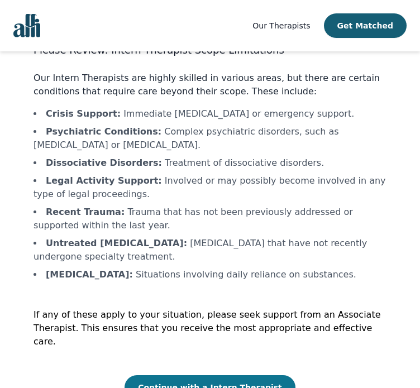  What do you see at coordinates (365, 26) in the screenshot?
I see `a: Get Matched` at bounding box center [365, 26].